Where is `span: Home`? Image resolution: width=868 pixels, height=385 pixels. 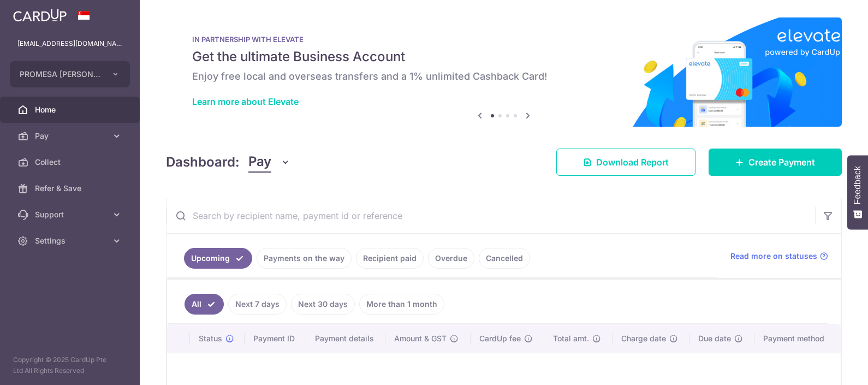
span: Home is located at coordinates (71, 110).